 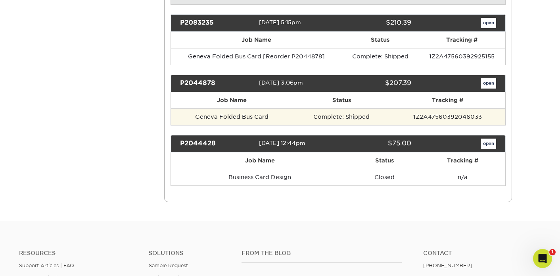 I want to click on a: Contact, so click(x=482, y=253).